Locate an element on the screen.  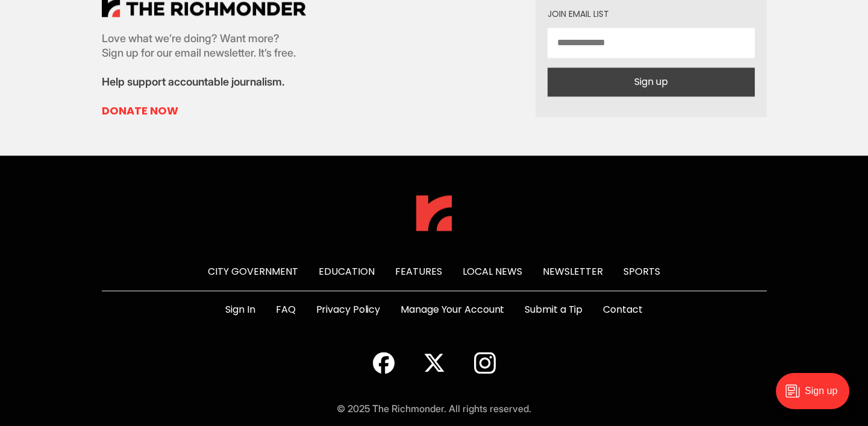
button: Sign up is located at coordinates (651, 82).